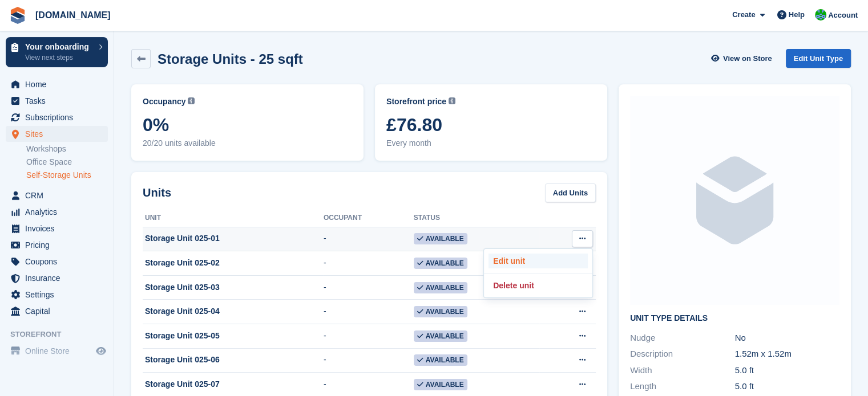 The image size is (868, 396). Describe the element at coordinates (59, 47) in the screenshot. I see `p: Your onboarding` at that location.